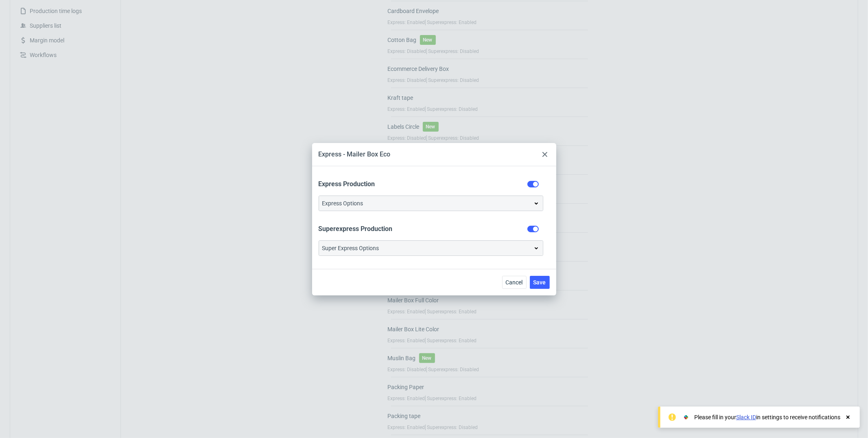 This screenshot has height=438, width=868. I want to click on span: Save, so click(540, 282).